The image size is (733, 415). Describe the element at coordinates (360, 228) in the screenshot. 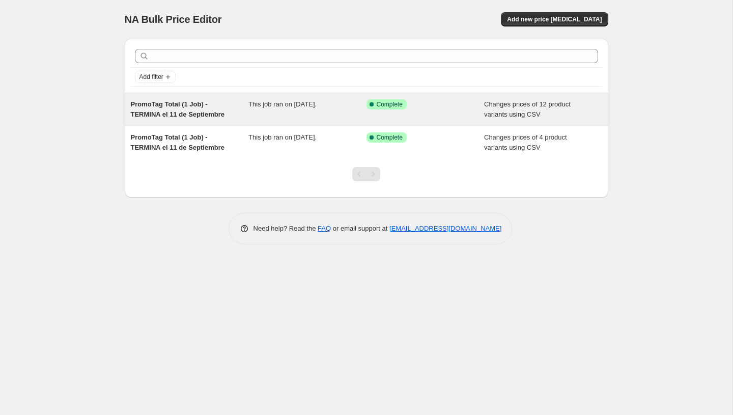

I see `span: or email support at` at that location.